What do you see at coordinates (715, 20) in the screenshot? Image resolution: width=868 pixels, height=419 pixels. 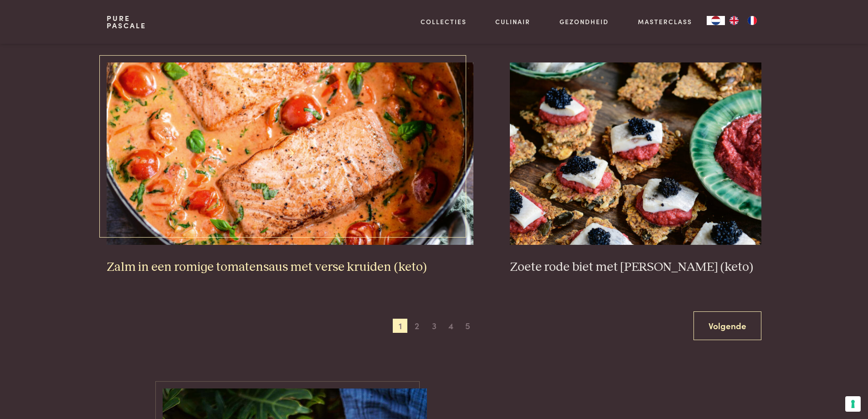 I see `div: Language` at bounding box center [715, 20].